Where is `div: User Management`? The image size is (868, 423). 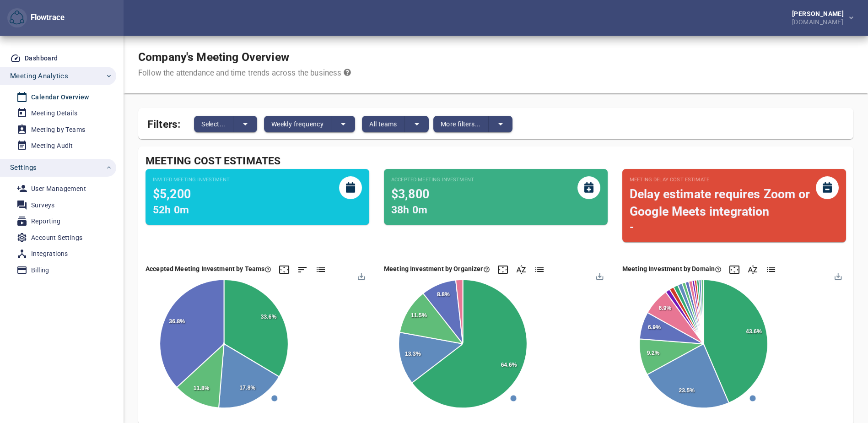 div: User Management is located at coordinates (58, 188).